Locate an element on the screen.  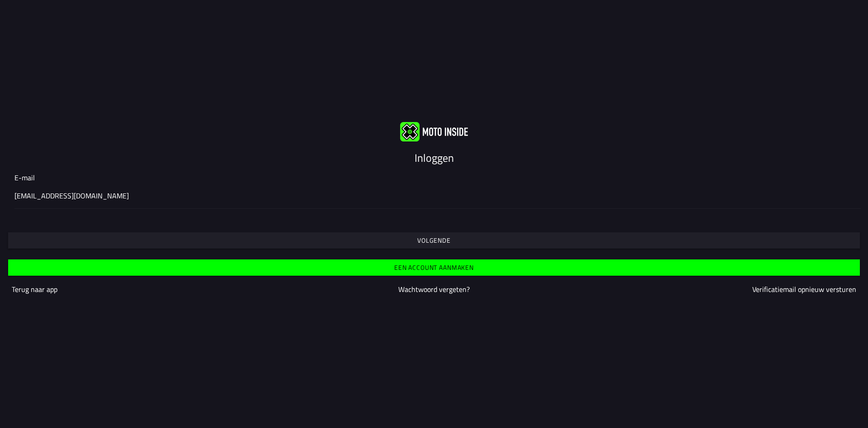
ion-button: Een account aanmaken is located at coordinates (434, 268).